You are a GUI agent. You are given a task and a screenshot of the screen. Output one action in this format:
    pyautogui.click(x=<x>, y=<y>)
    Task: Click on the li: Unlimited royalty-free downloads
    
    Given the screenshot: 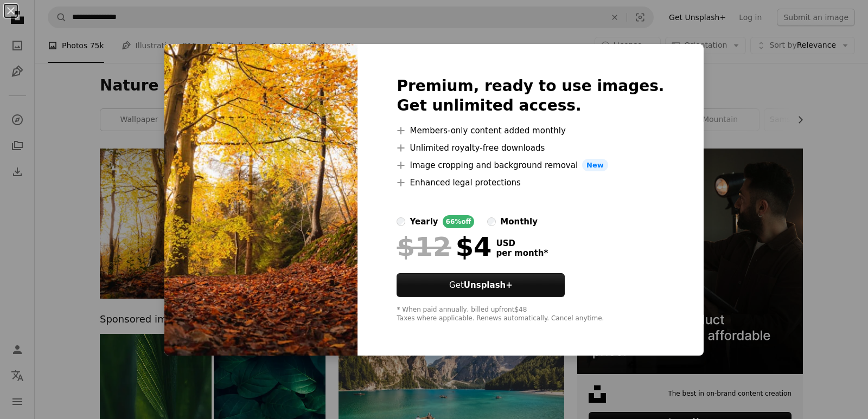 What is the action you would take?
    pyautogui.click(x=530, y=148)
    